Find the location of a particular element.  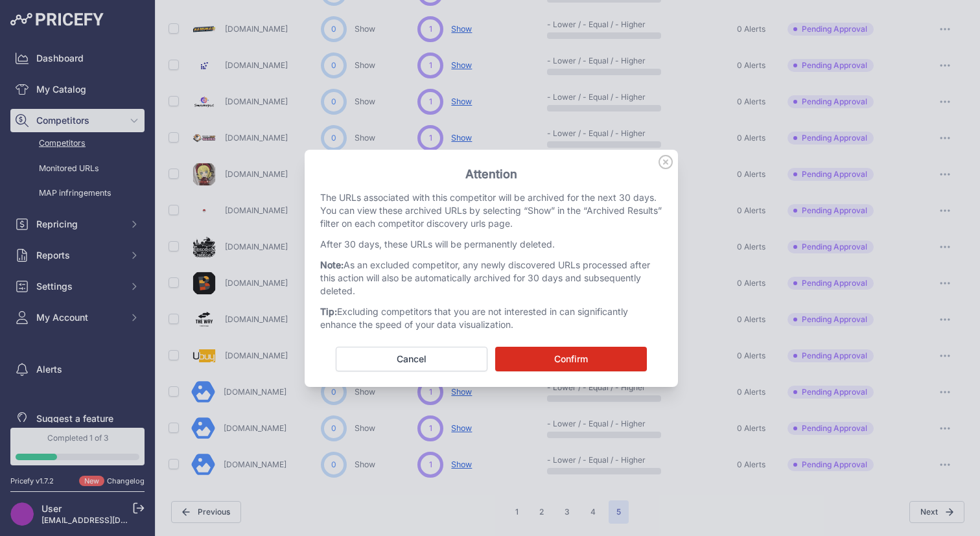

button: Cancel is located at coordinates (411, 359).